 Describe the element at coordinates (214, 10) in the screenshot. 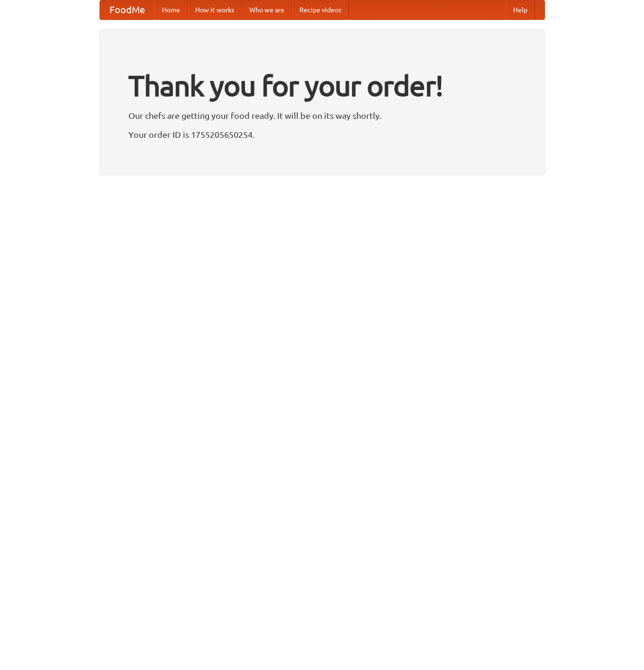

I see `a: How it works` at that location.